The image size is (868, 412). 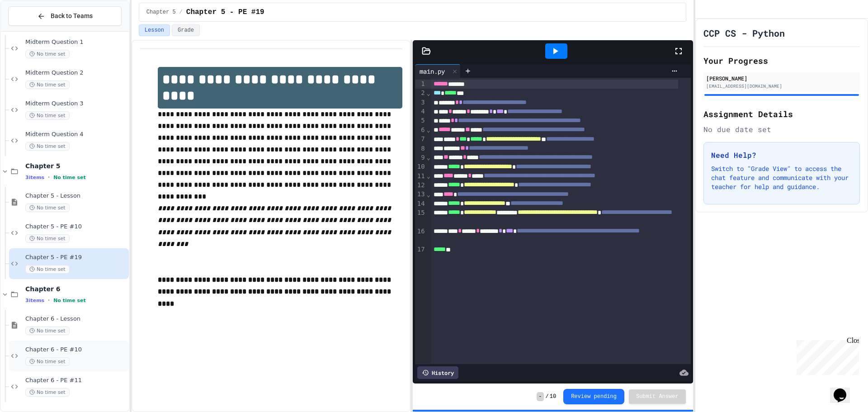 I want to click on span: Submit Answer, so click(x=657, y=397).